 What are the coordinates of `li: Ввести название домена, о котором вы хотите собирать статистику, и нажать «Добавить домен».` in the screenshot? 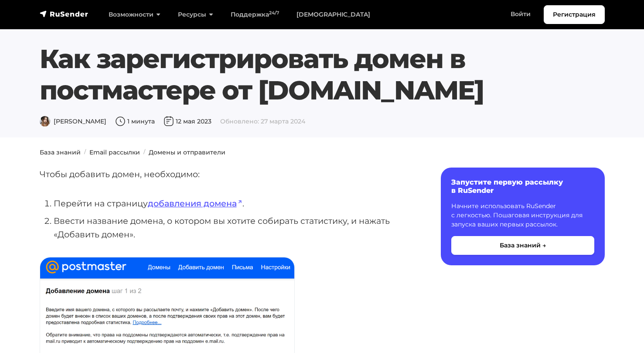 It's located at (233, 227).